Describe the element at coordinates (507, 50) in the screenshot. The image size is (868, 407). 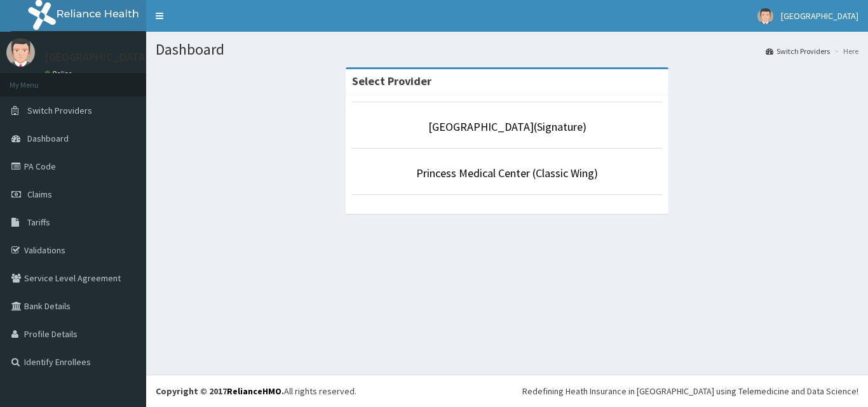
I see `h1: Dashboard` at that location.